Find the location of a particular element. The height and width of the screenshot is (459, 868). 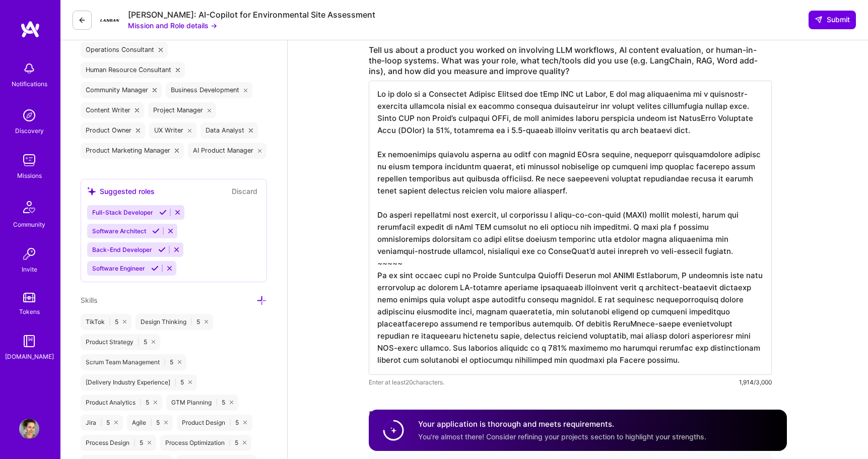

div: 1,914/3,000 is located at coordinates (755, 382).